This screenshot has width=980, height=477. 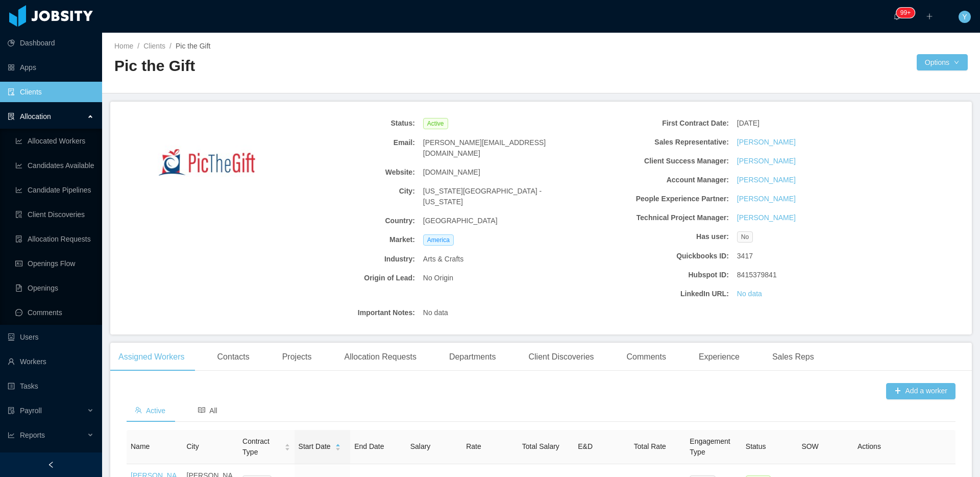 What do you see at coordinates (202, 410) in the screenshot?
I see `i: icon: read` at bounding box center [202, 410].